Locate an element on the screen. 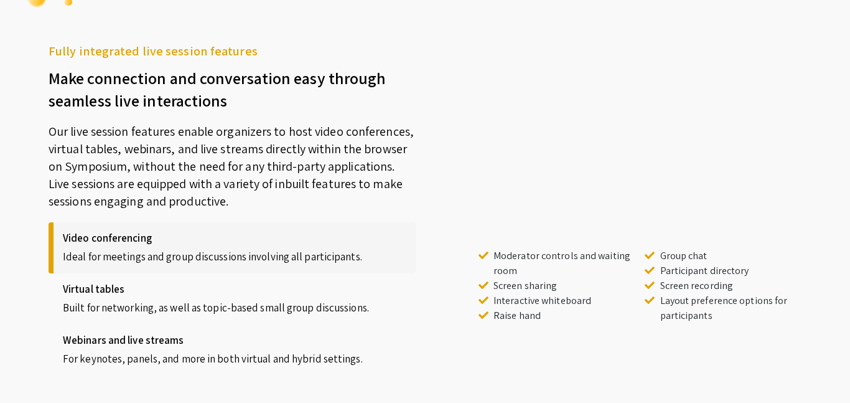 The image size is (850, 403). li: Group chat is located at coordinates (731, 256).